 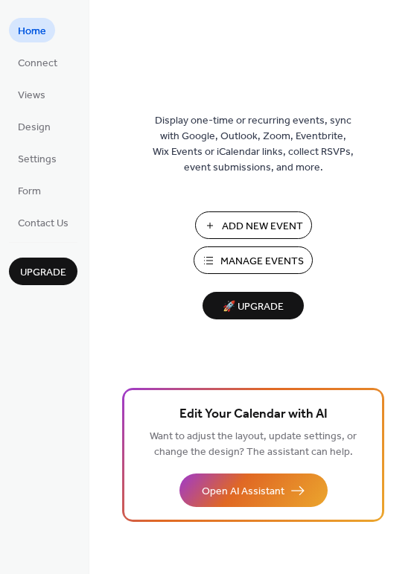 I want to click on a: Home, so click(x=32, y=30).